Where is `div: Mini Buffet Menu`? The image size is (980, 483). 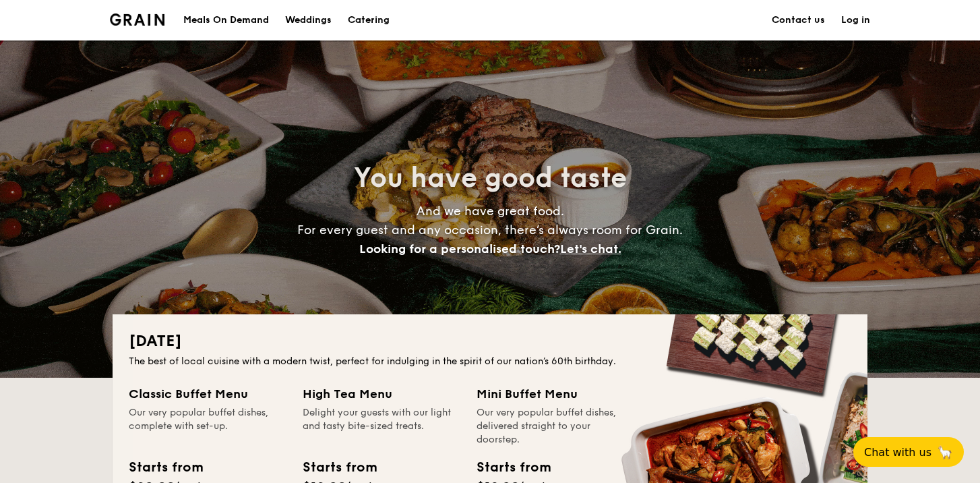
div: Mini Buffet Menu is located at coordinates (555, 394).